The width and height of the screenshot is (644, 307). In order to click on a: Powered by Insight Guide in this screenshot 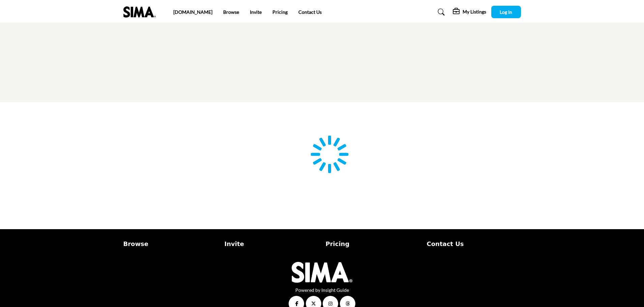, I will do `click(322, 290)`.